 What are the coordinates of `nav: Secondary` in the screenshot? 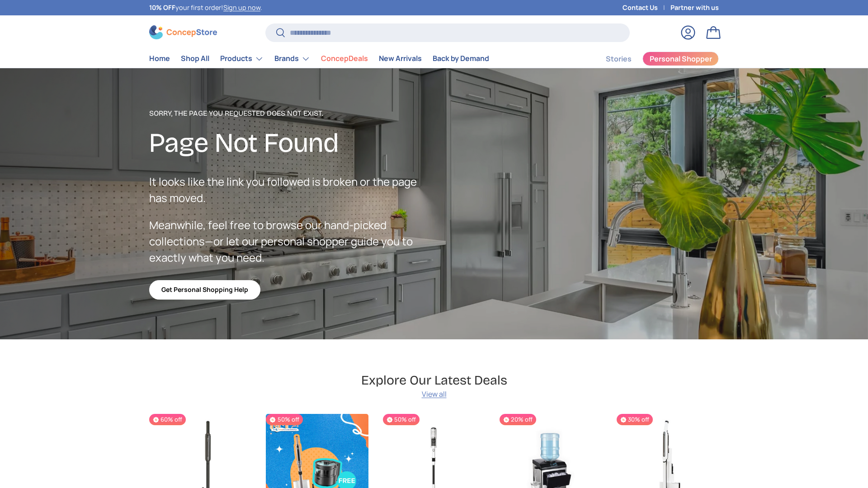 It's located at (652, 59).